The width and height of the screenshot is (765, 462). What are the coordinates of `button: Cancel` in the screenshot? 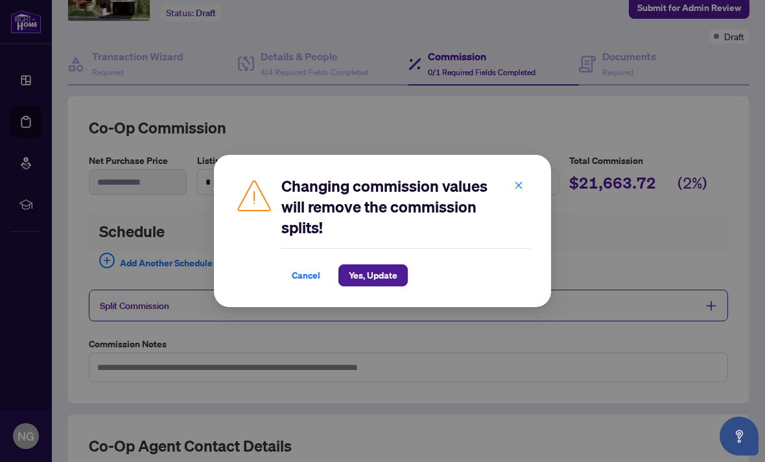 It's located at (306, 276).